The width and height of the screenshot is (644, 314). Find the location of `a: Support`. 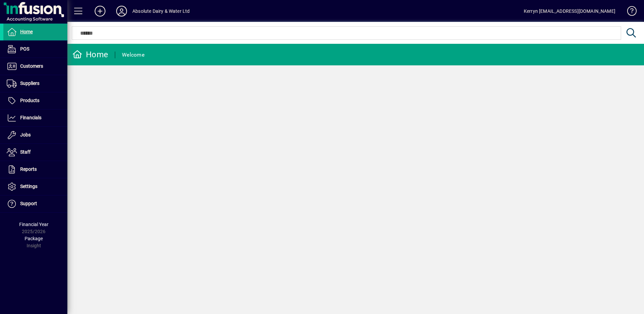

a: Support is located at coordinates (35, 204).